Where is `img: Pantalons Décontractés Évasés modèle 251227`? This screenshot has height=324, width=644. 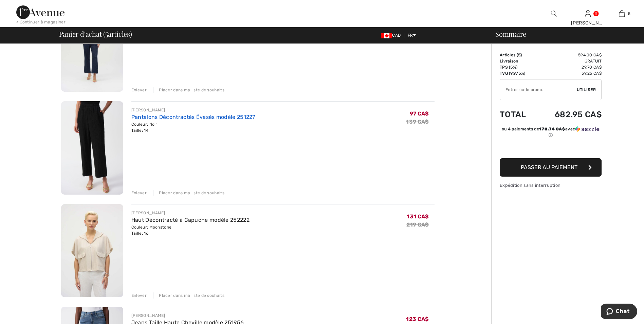 img: Pantalons Décontractés Évasés modèle 251227 is located at coordinates (92, 148).